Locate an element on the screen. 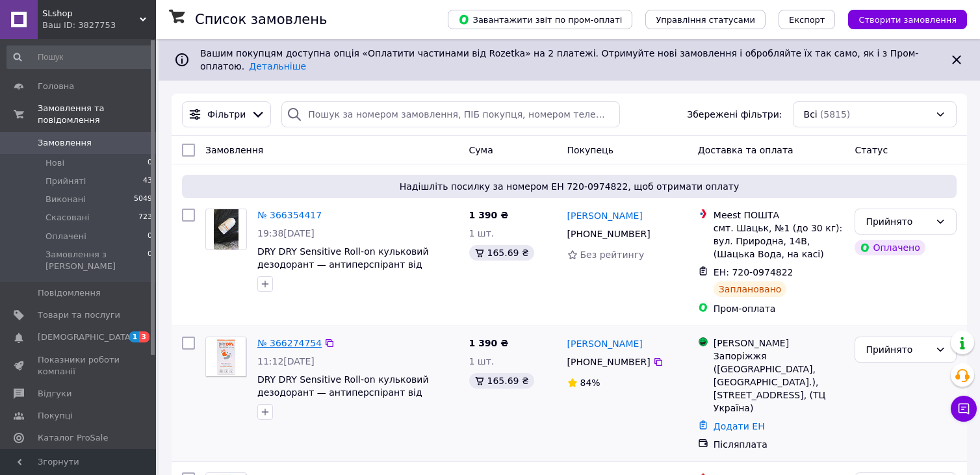 The image size is (980, 475). button: Створити замовлення is located at coordinates (907, 19).